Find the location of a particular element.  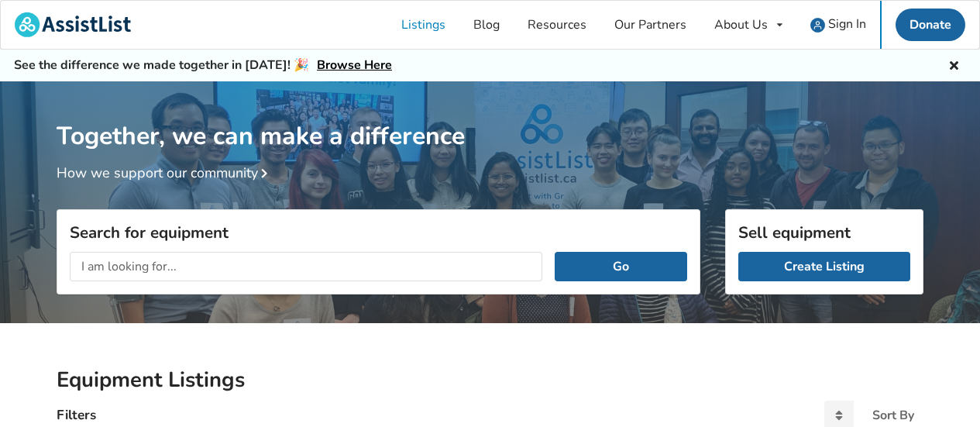

img: user icon is located at coordinates (818, 25).